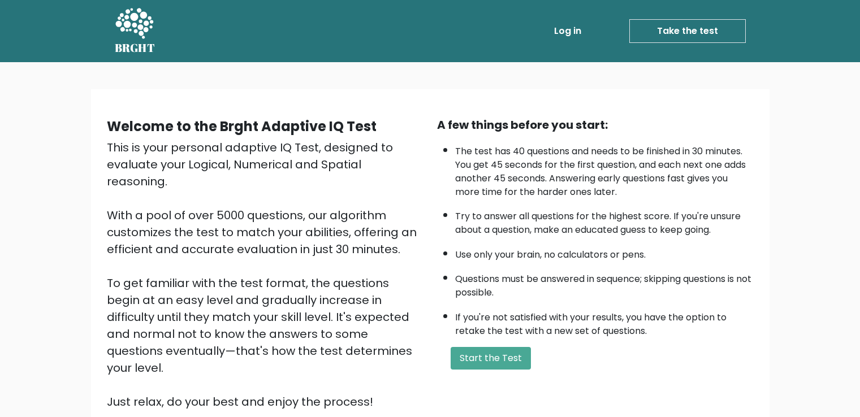 Image resolution: width=860 pixels, height=417 pixels. Describe the element at coordinates (265, 275) in the screenshot. I see `div: This is your personal adaptive IQ Test, designed to evaluate your Logical, Numerical and Spatial ...` at that location.